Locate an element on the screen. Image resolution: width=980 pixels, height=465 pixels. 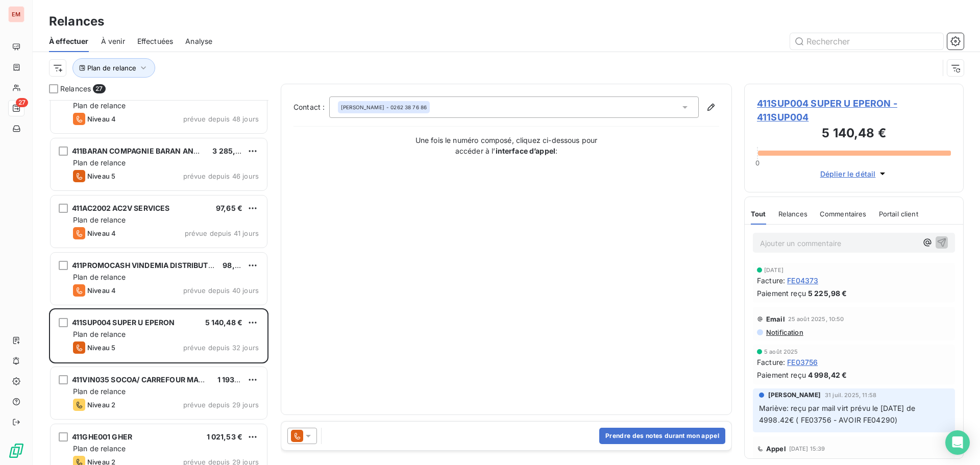
span: Appel is located at coordinates (776, 449).